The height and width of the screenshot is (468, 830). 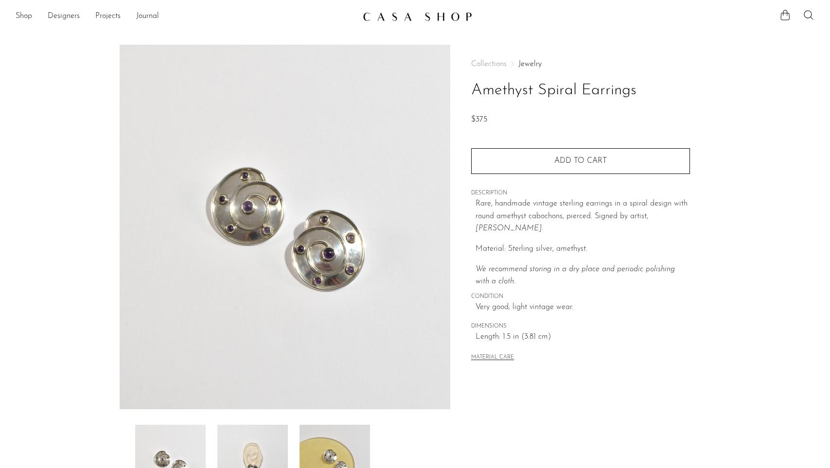 What do you see at coordinates (580, 64) in the screenshot?
I see `nav: Breadcrumbs` at bounding box center [580, 64].